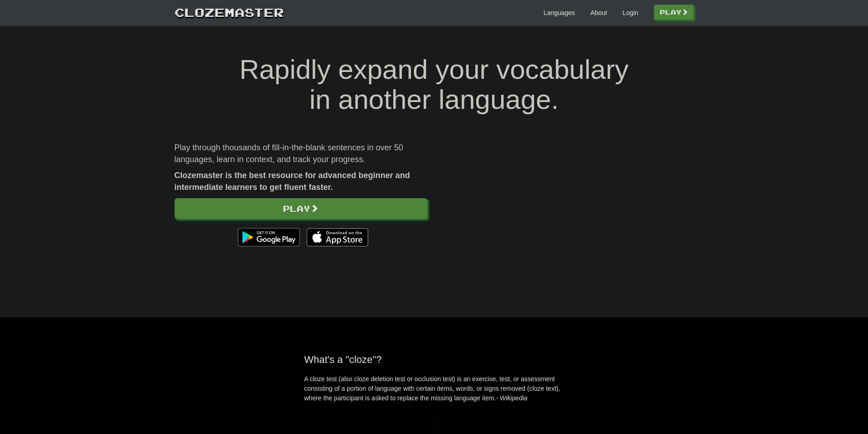 The height and width of the screenshot is (434, 868). What do you see at coordinates (434, 359) in the screenshot?
I see `h2: What's a "cloze"?` at bounding box center [434, 359].